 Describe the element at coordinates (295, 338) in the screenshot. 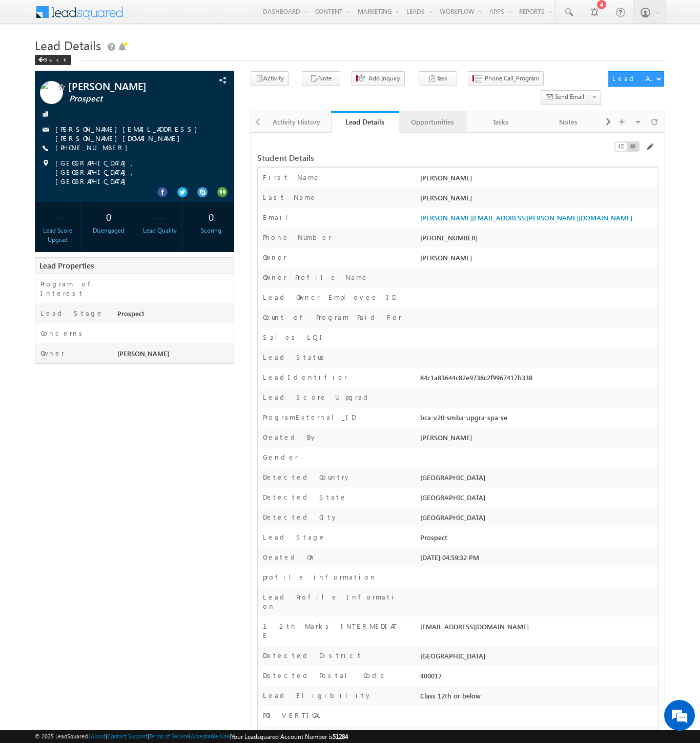

I see `label: Sales LQI` at that location.